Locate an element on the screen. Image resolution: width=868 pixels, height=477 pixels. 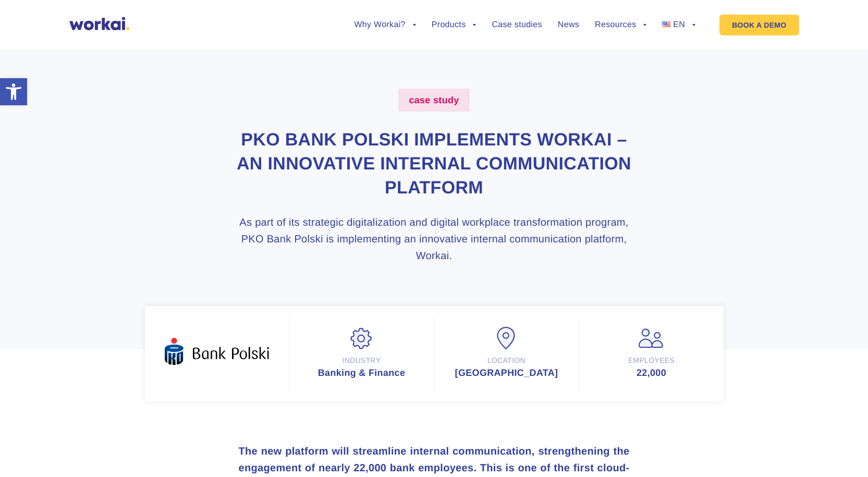
a: Products is located at coordinates (454, 25).